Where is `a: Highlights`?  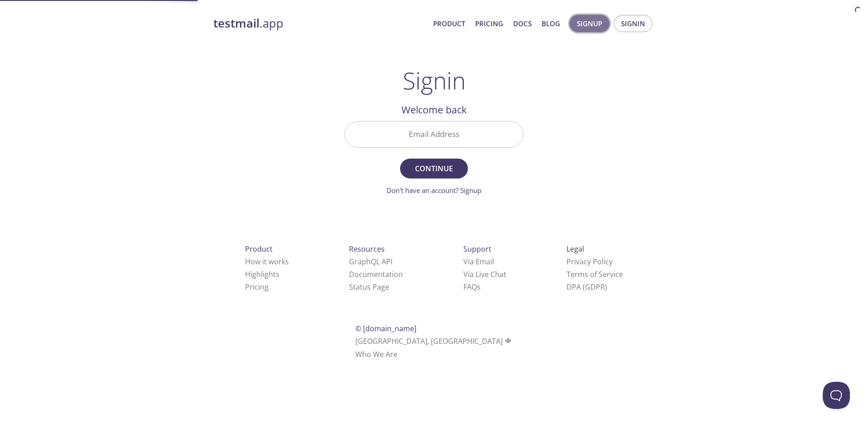 a: Highlights is located at coordinates (262, 274).